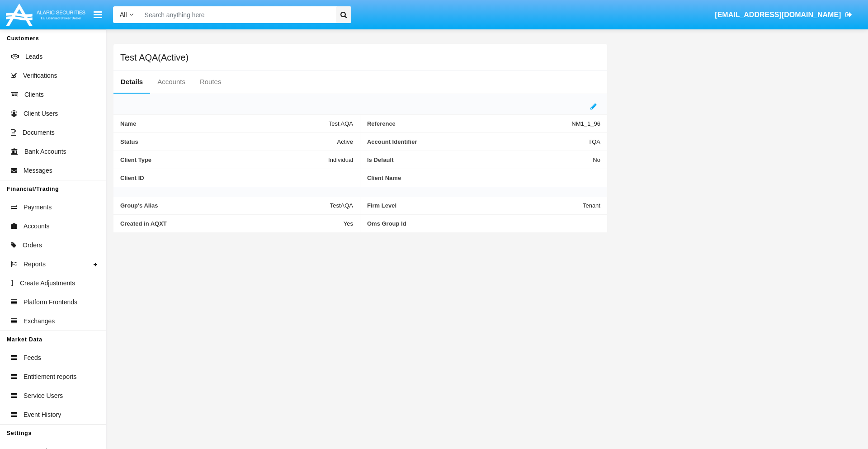 The width and height of the screenshot is (868, 449). What do you see at coordinates (154, 57) in the screenshot?
I see `h5: Test AQA(Active)` at bounding box center [154, 57].